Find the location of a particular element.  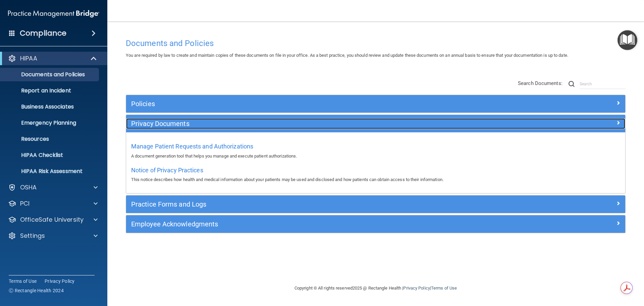

a: Settings is located at coordinates (53, 236).